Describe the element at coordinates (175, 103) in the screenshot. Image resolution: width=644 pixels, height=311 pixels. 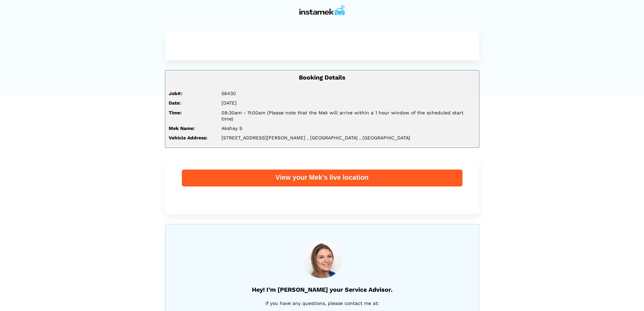
I see `strong: Date:` at that location.